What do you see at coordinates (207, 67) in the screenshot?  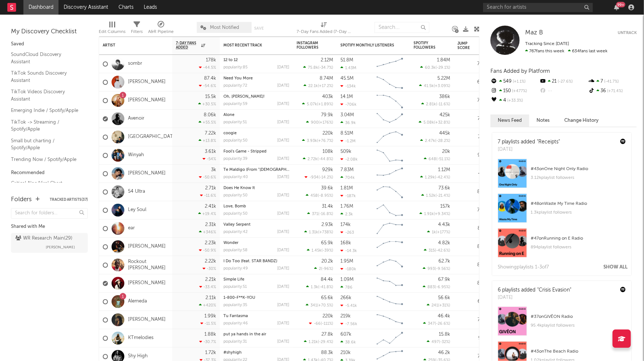 I see `div: -44.5 %` at bounding box center [207, 67].